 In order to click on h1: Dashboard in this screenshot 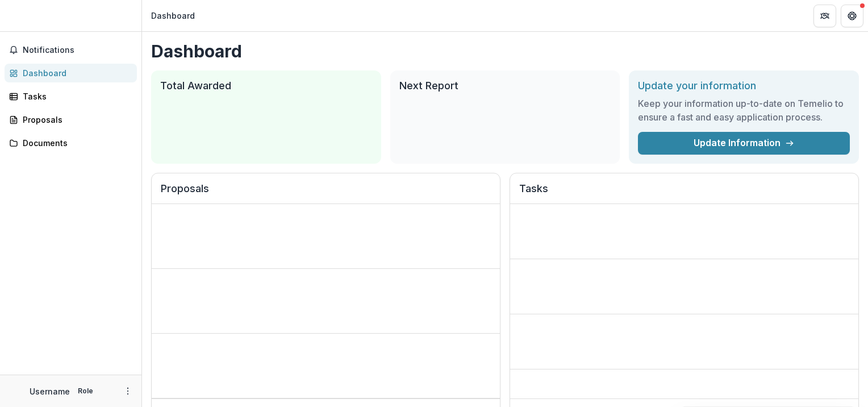, I will do `click(505, 51)`.